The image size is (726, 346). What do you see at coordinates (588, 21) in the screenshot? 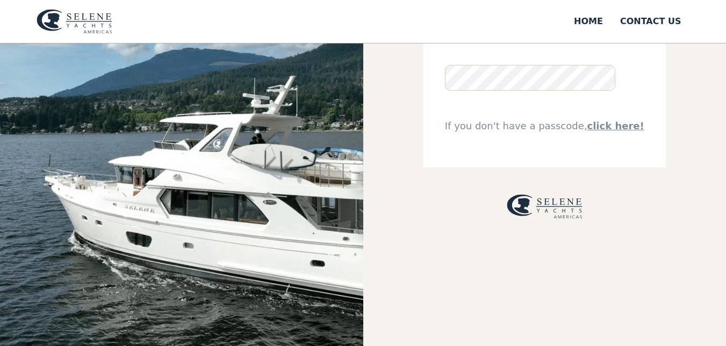
I see `div: Home` at bounding box center [588, 21].